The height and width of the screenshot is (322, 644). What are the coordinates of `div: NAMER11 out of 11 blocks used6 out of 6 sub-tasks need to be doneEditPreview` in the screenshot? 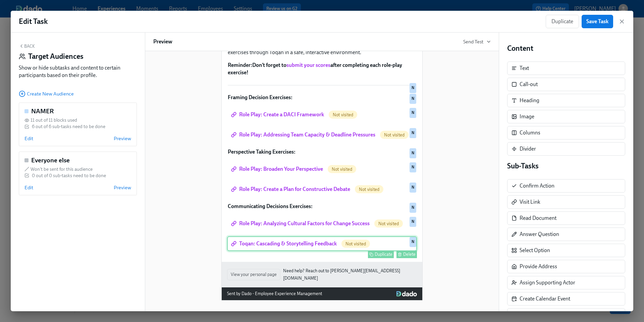 It's located at (78, 124).